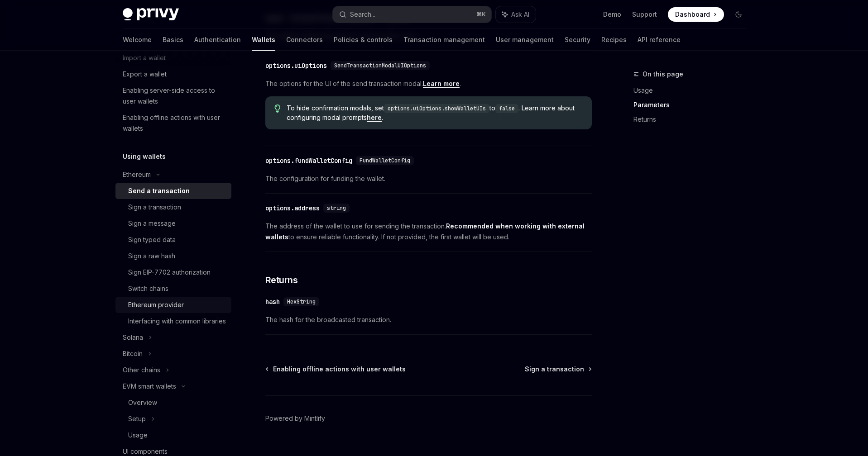 The width and height of the screenshot is (868, 456). What do you see at coordinates (137, 435) in the screenshot?
I see `div: Usage` at bounding box center [137, 435].